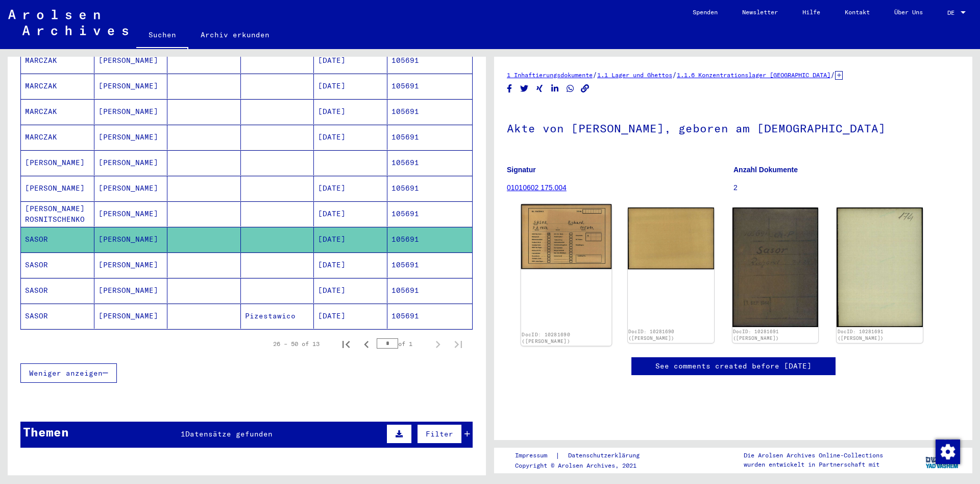 Image resolution: width=980 pixels, height=484 pixels. I want to click on span: DE, so click(953, 13).